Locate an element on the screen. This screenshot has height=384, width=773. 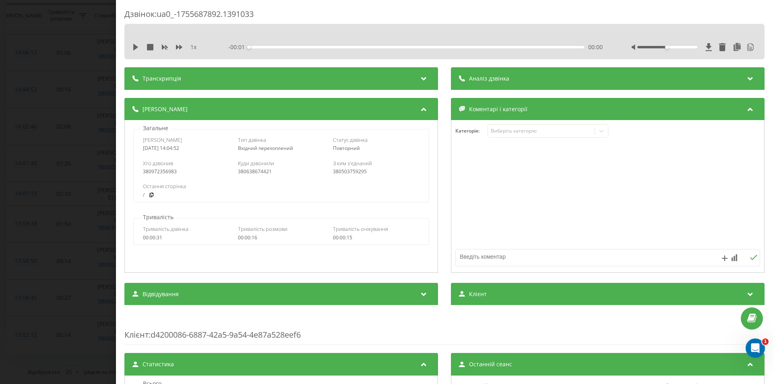
div: 380503759295 is located at coordinates (376, 172).